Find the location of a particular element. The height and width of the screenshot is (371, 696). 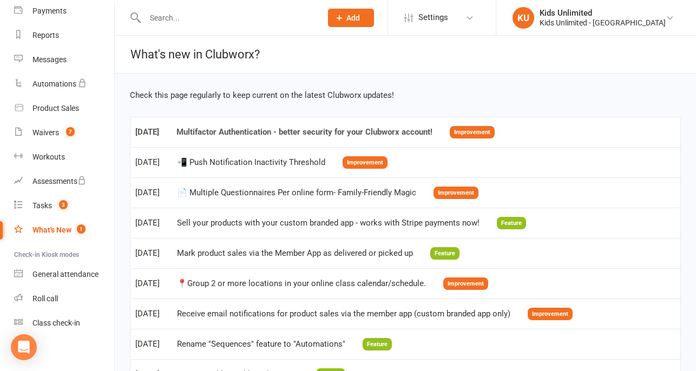

input: Search... is located at coordinates (228, 18).